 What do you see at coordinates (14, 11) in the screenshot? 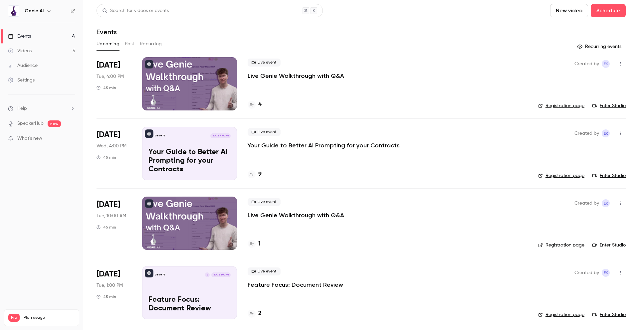
I see `img: Genie AI` at bounding box center [14, 11].